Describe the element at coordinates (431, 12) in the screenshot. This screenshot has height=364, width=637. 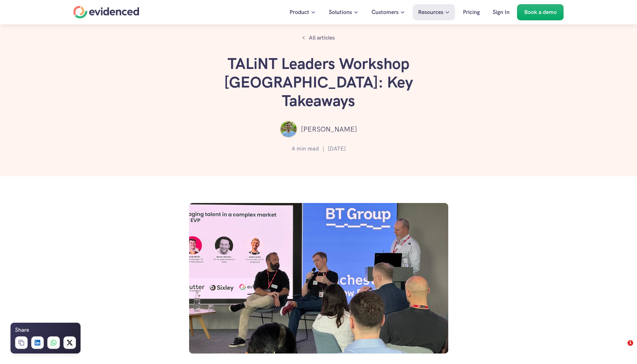
I see `p: Resources` at that location.